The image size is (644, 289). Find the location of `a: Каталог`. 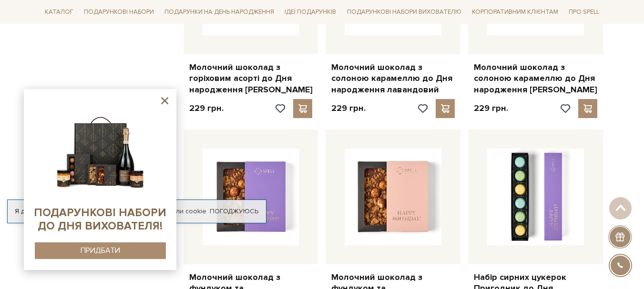

a: Каталог is located at coordinates (59, 12).